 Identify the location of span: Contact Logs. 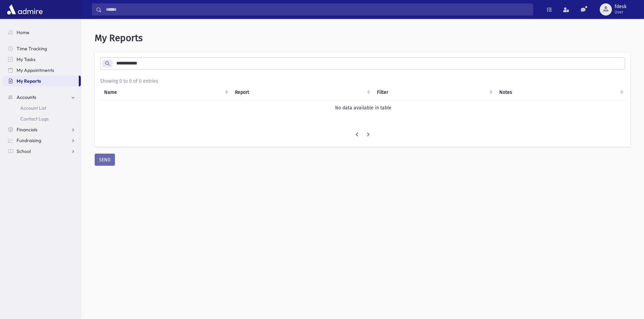
(35, 119).